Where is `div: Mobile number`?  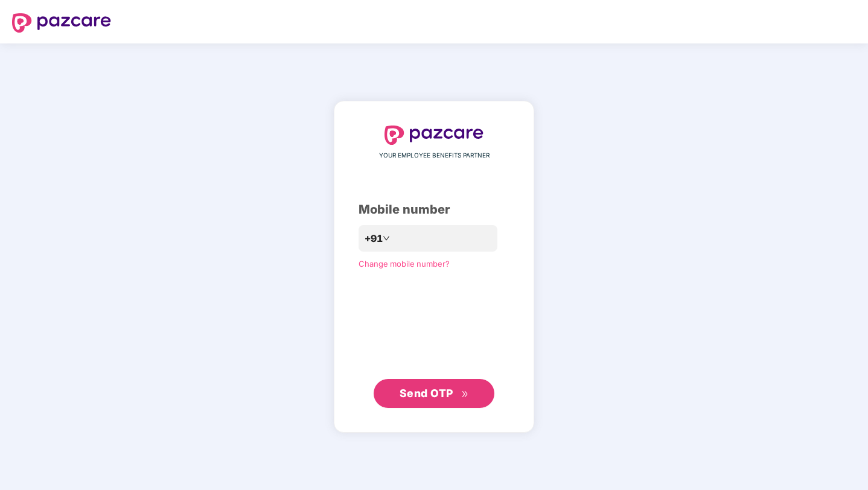
div: Mobile number is located at coordinates (434, 209).